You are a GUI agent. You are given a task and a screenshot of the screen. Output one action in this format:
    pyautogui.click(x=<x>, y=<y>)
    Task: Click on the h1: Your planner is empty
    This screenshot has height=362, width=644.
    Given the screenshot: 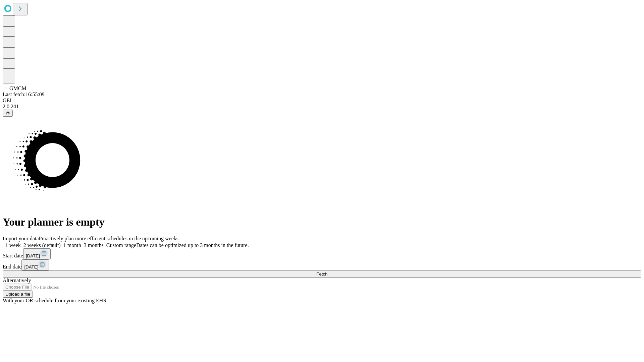 What is the action you would take?
    pyautogui.click(x=322, y=222)
    